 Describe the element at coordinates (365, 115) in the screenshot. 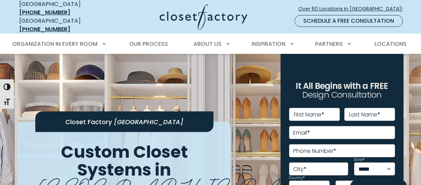

I see `label: Last Name` at that location.